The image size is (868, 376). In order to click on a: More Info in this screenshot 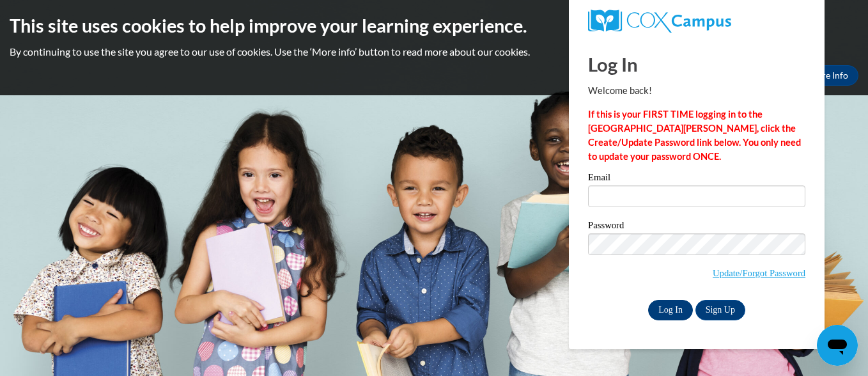, I will do `click(829, 76)`.